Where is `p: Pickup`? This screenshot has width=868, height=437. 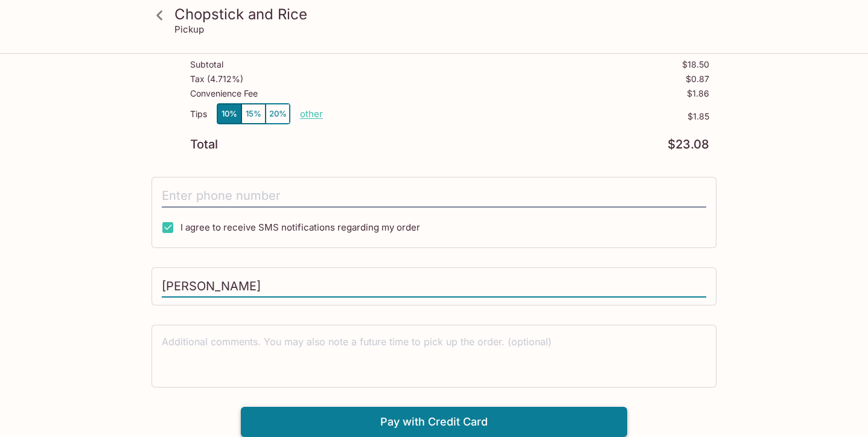 p: Pickup is located at coordinates (189, 29).